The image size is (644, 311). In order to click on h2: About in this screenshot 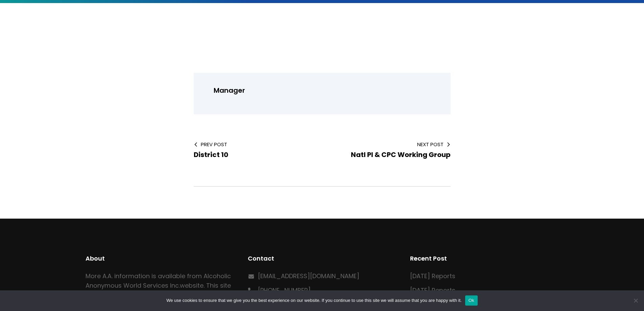, I will do `click(160, 258)`.